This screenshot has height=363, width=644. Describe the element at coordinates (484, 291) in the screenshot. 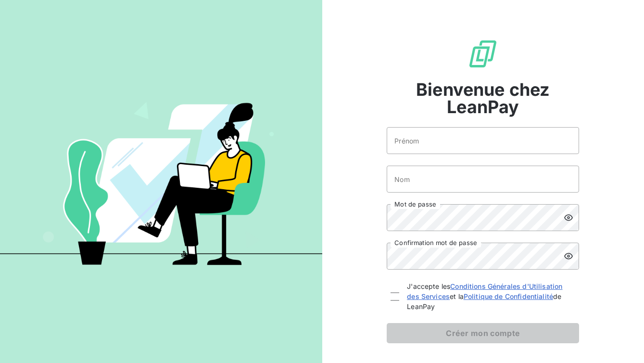

I see `a: Conditions Générales d'Utilisation des Services` at that location.